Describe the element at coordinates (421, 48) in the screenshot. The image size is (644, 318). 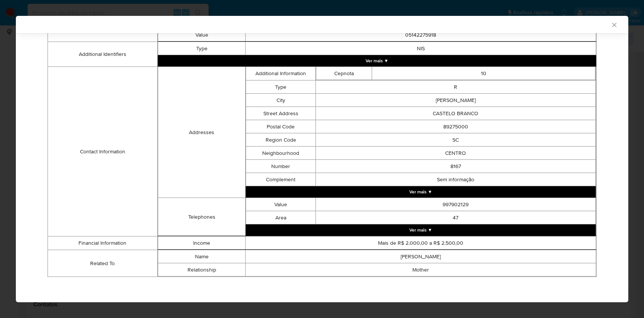
I see `td: NIS` at that location.